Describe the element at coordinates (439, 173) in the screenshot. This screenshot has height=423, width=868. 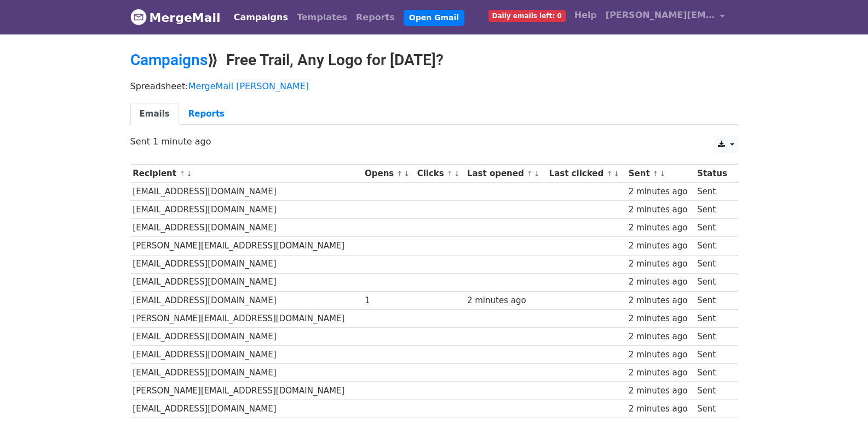
I see `th: Clicks` at that location.